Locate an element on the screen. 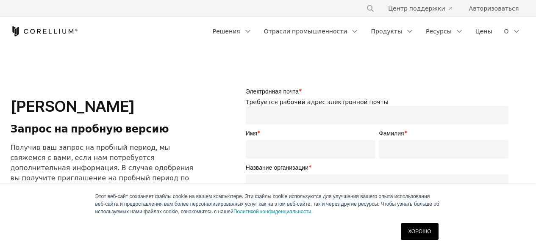 This screenshot has width=536, height=251. font: Получив ваш запрос на пробный период, мы свяжемся с вами, если нам потребуется дополнительная инф... is located at coordinates (102, 168).